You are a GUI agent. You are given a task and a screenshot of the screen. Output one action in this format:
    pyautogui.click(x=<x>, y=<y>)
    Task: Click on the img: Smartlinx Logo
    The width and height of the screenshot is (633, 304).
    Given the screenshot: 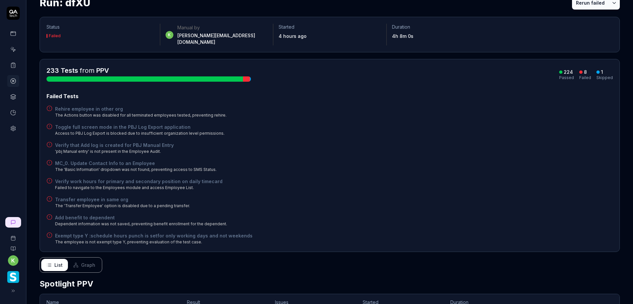 What is the action you would take?
    pyautogui.click(x=13, y=277)
    